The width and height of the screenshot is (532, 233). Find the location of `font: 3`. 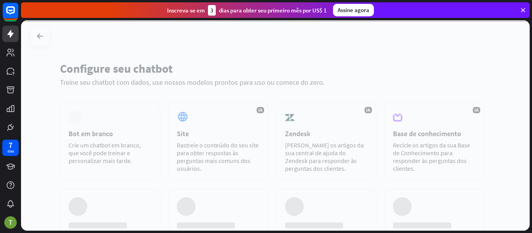

font: 3 is located at coordinates (212, 10).